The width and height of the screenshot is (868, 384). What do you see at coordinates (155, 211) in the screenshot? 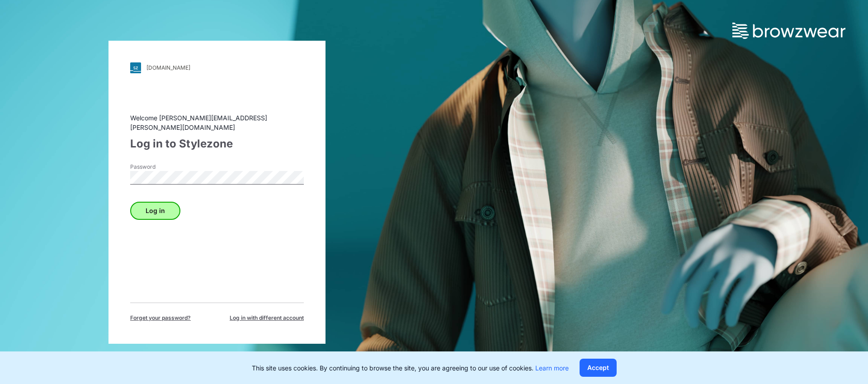
I see `button: Log in` at bounding box center [155, 211].